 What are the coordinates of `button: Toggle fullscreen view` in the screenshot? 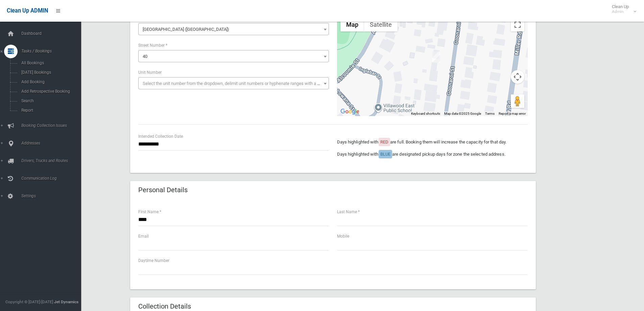 It's located at (518, 25).